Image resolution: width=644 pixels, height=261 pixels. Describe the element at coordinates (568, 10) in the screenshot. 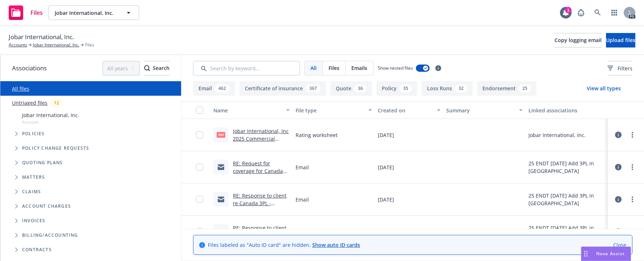

I see `div: 1` at that location.